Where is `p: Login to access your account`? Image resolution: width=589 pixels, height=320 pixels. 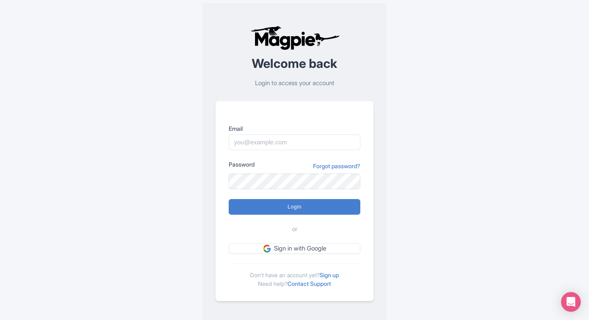 p: Login to access your account is located at coordinates (294, 83).